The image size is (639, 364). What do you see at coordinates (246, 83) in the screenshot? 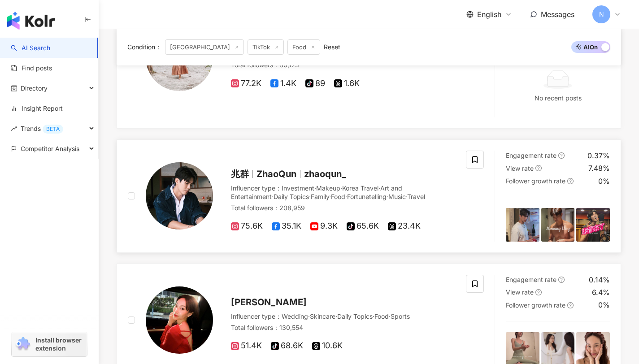
I see `span: 77.2K` at bounding box center [246, 83].